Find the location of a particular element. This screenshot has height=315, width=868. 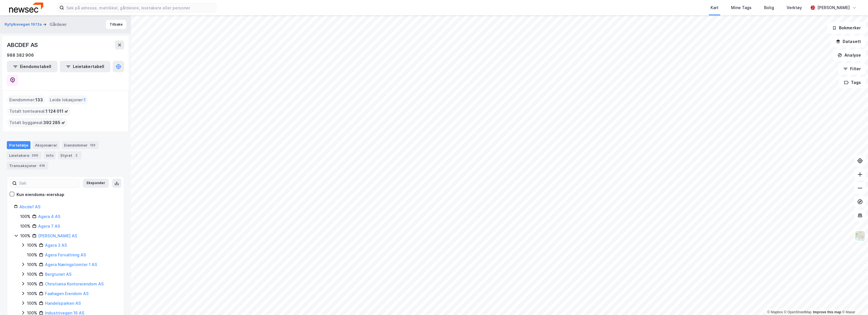

div: Totalt byggareal : is located at coordinates (37, 122).